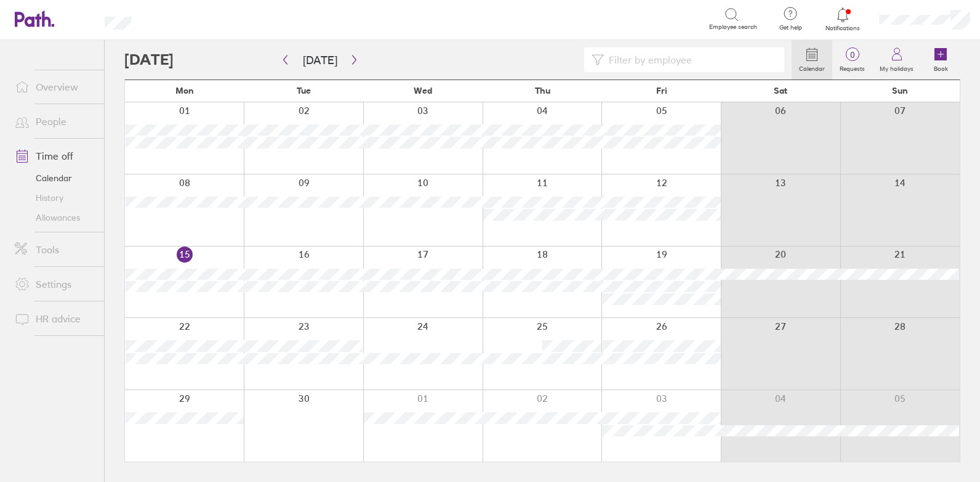 The width and height of the screenshot is (980, 482). Describe the element at coordinates (896, 67) in the screenshot. I see `label: My holidays` at that location.